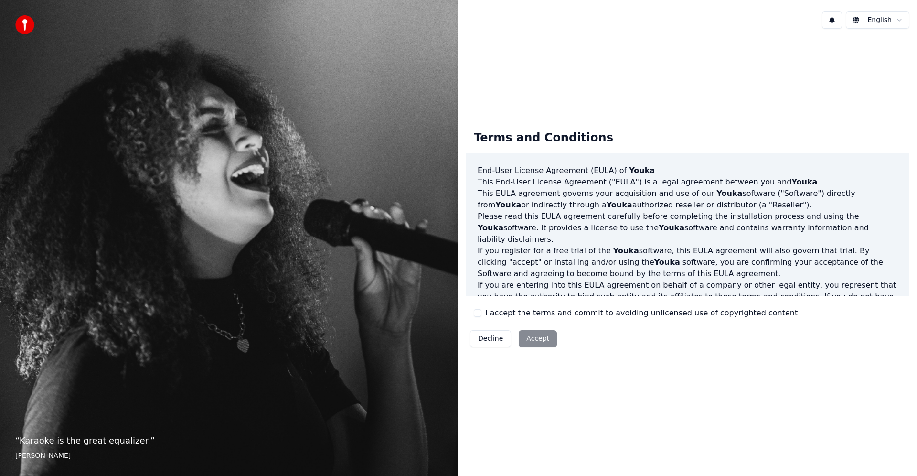 This screenshot has height=476, width=917. What do you see at coordinates (229, 441) in the screenshot?
I see `p: “ Karaoke is the great equalizer. ”` at bounding box center [229, 441].